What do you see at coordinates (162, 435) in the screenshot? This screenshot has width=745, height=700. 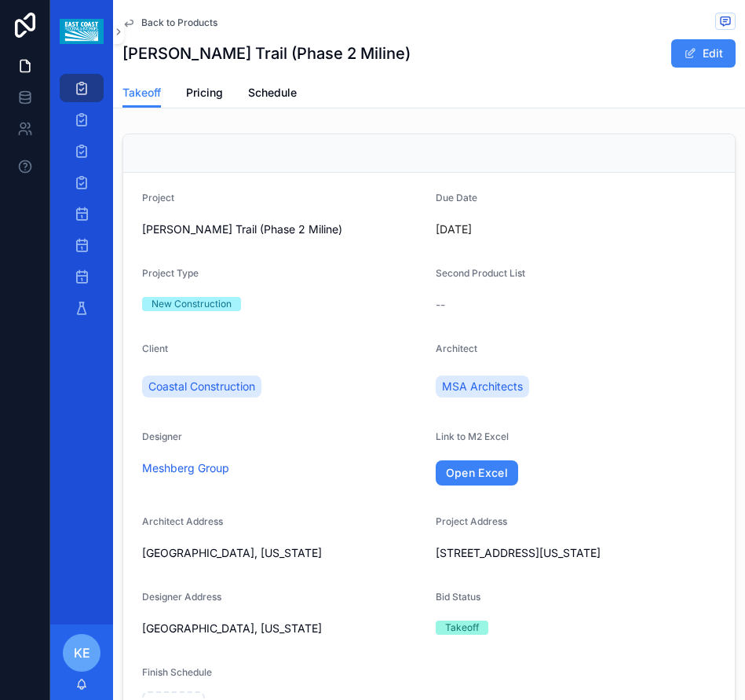 I see `span: Designer` at bounding box center [162, 435].